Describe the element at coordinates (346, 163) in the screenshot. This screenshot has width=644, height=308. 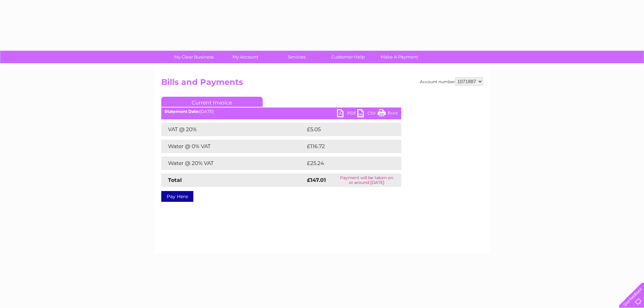
I see `td: £25.24` at that location.